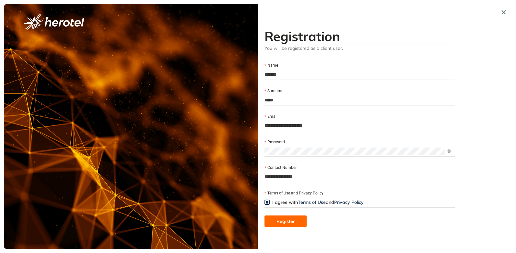 The width and height of the screenshot is (516, 253). Describe the element at coordinates (359, 177) in the screenshot. I see `input: Contact Number` at that location.